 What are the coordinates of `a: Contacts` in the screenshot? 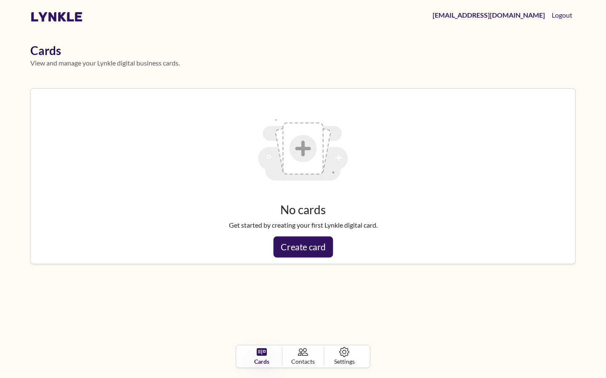 It's located at (303, 357).